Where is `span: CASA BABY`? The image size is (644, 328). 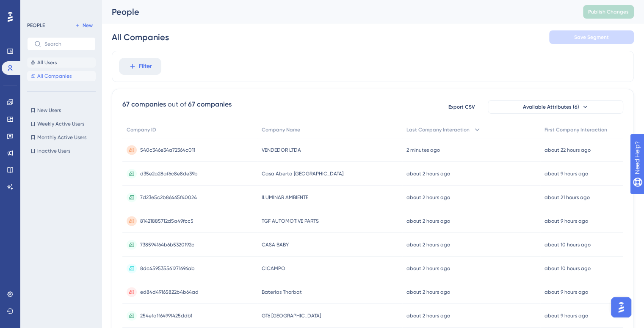 span: CASA BABY is located at coordinates (275, 245).